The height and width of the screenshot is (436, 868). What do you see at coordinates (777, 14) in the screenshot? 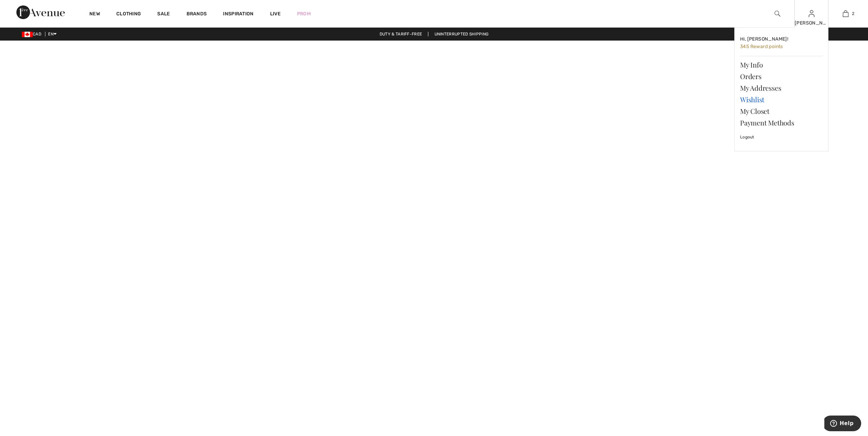
I see `img: search the website` at bounding box center [777, 14].